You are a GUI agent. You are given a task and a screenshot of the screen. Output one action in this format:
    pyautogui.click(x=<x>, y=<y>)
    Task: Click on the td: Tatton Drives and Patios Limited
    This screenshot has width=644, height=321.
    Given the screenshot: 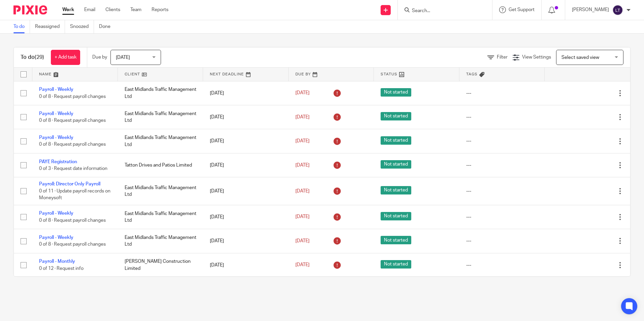 What is the action you would take?
    pyautogui.click(x=161, y=165)
    